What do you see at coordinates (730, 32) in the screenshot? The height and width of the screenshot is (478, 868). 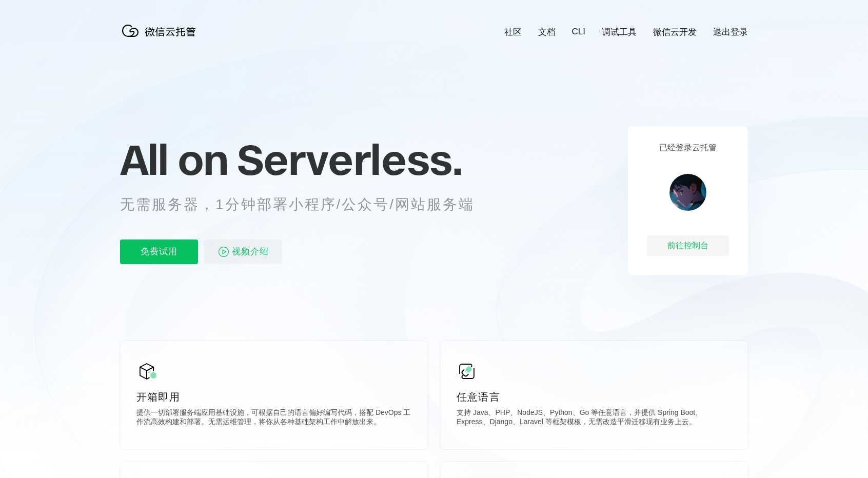 I see `a: 退出登录` at bounding box center [730, 32].